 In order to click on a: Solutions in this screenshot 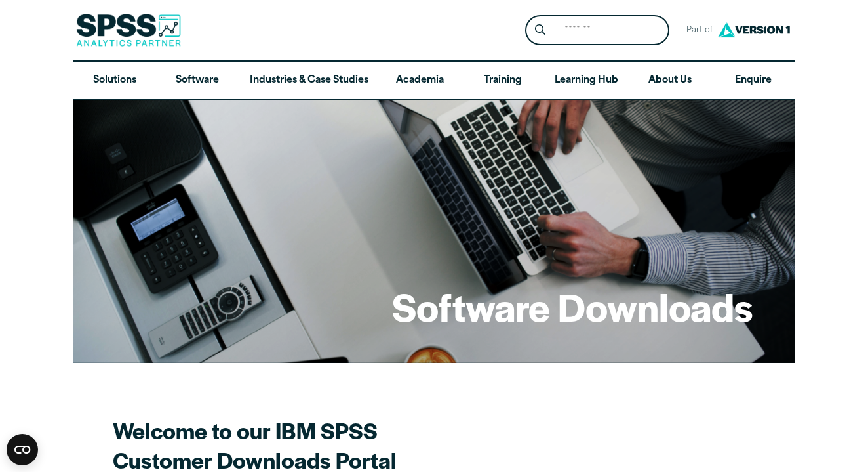, I will do `click(114, 80)`.